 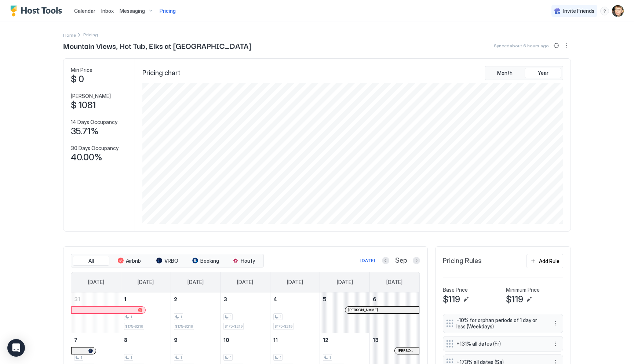 What do you see at coordinates (275, 299) in the screenshot?
I see `span: 4` at bounding box center [275, 299].